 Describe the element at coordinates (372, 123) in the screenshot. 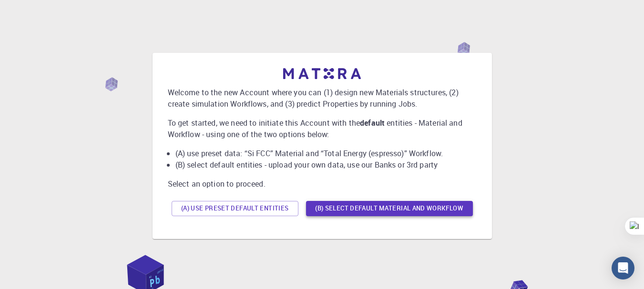

I see `b: default` at that location.